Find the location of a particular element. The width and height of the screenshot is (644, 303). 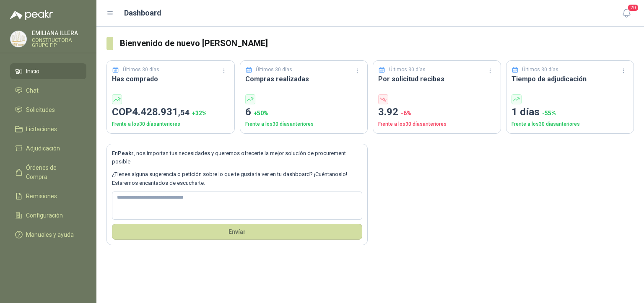

span: Licitaciones is located at coordinates (41, 129).